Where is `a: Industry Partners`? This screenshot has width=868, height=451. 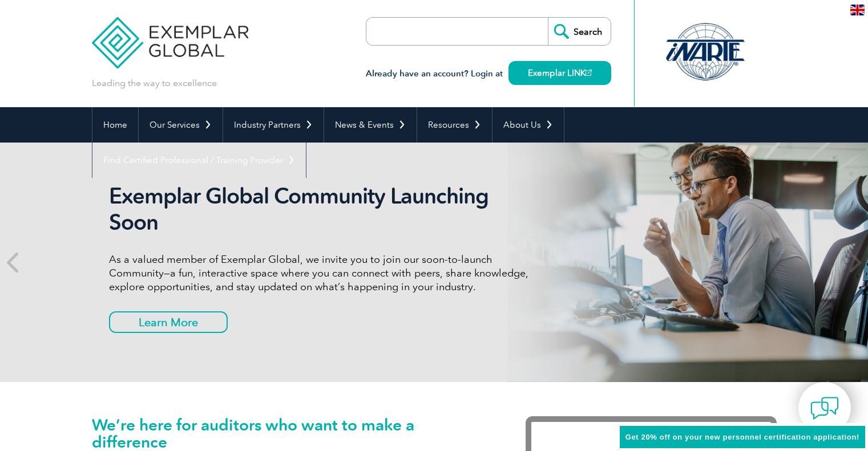
a: Industry Partners is located at coordinates (273, 125).